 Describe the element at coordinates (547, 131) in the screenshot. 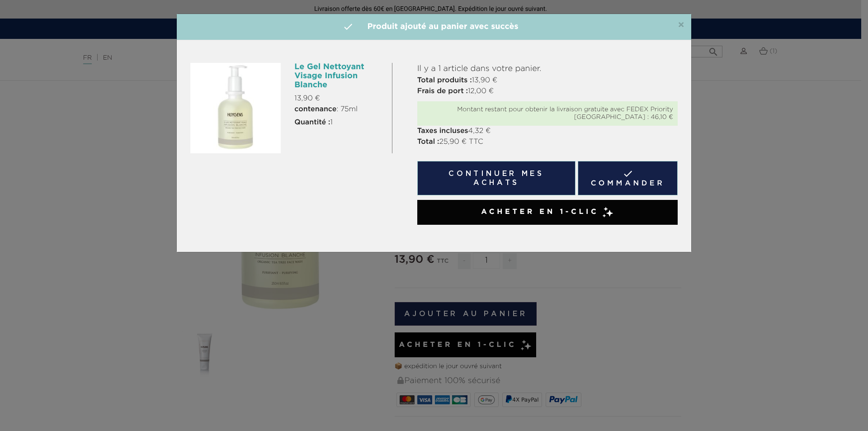

I see `p: 4,32 €` at that location.